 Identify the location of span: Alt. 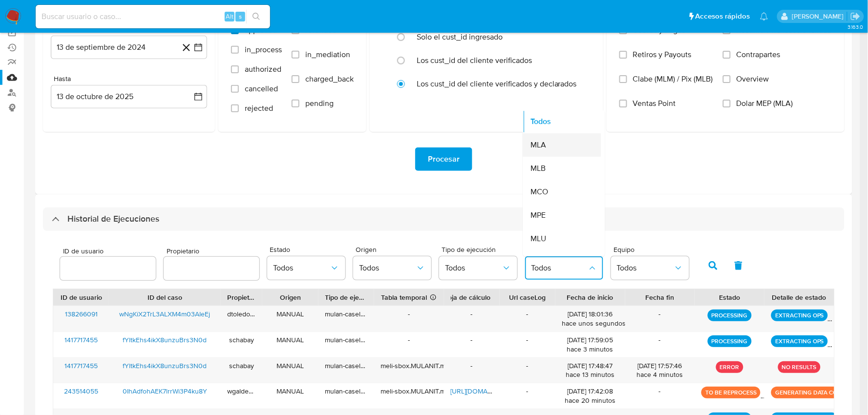
(229, 16).